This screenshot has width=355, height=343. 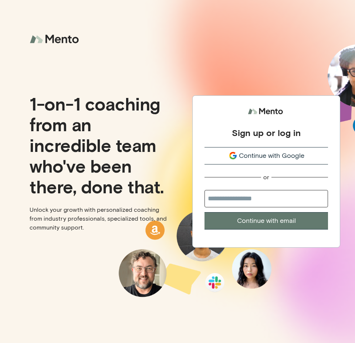 What do you see at coordinates (266, 156) in the screenshot?
I see `button: Continue with Google` at bounding box center [266, 156].